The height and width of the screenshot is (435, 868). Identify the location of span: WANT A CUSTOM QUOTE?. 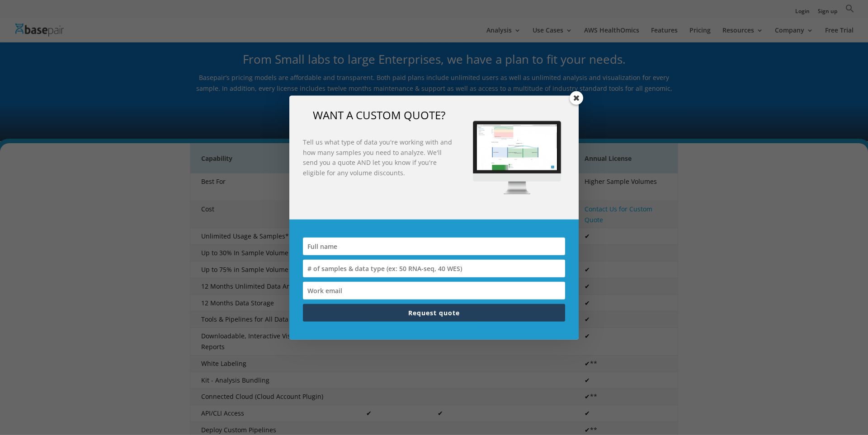
(378, 115).